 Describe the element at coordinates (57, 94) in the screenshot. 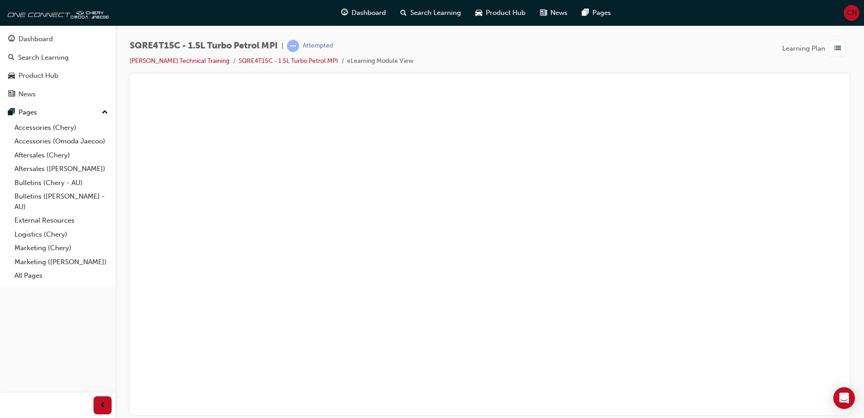

I see `a: News` at that location.